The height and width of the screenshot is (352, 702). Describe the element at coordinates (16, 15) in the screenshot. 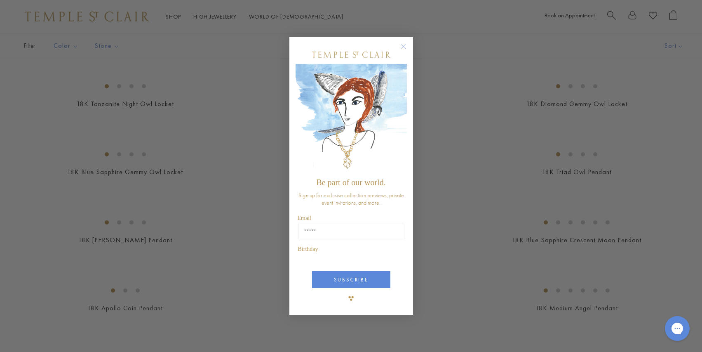

I see `button: Gorgias live chat` at that location.